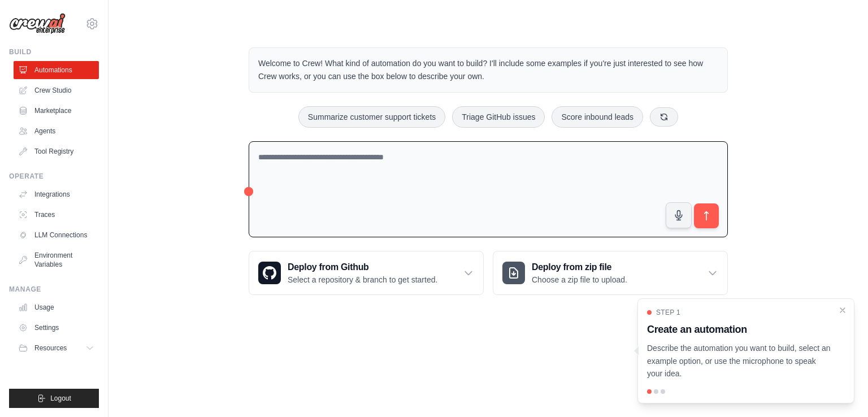  What do you see at coordinates (740, 361) in the screenshot?
I see `p: Describe the automation you want to build, select an example option, or use the microphone to spe...` at bounding box center [740, 361].